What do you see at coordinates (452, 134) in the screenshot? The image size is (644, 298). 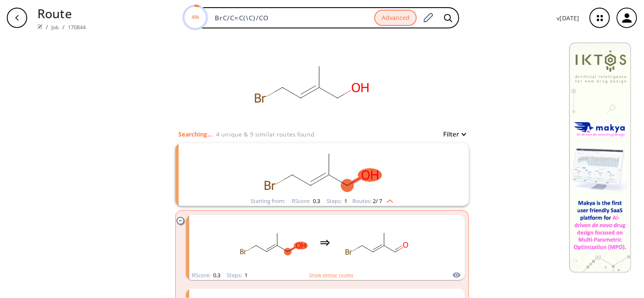 I see `button: Filter` at bounding box center [452, 134].